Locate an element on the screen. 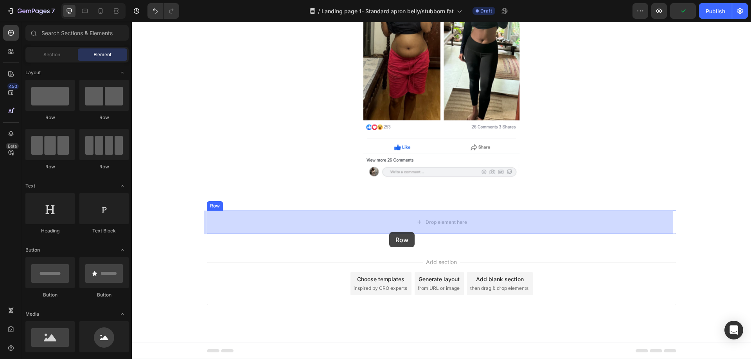 The width and height of the screenshot is (751, 359). div: Heading is located at coordinates (50, 231).